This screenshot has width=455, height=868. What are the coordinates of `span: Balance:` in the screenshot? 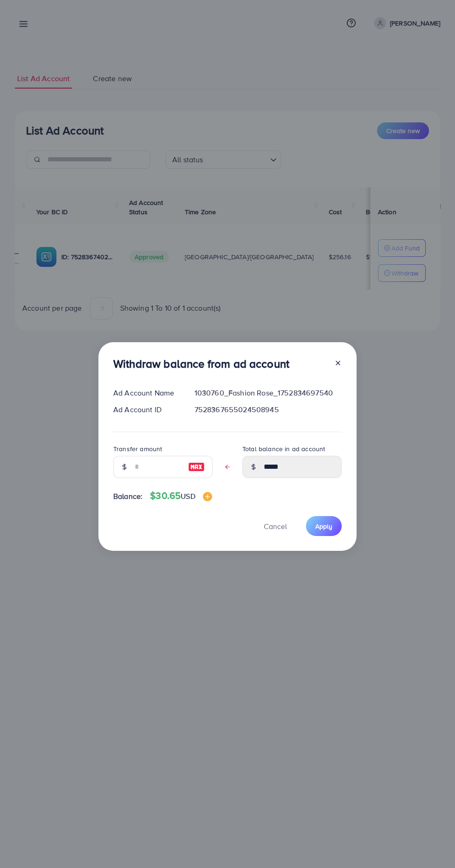 It's located at (127, 496).